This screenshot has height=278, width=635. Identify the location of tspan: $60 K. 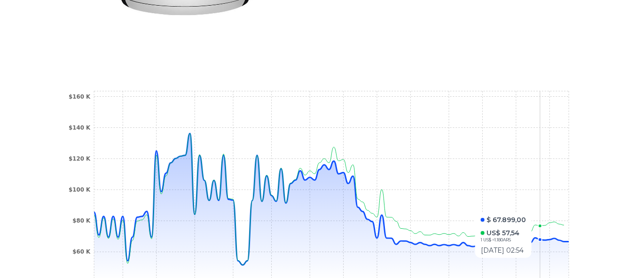
(81, 252).